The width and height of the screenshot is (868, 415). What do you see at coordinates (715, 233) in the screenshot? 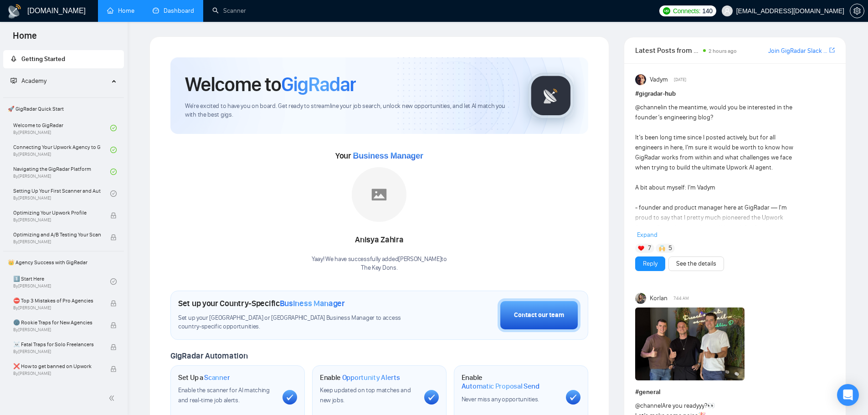
I see `div: in the meantime, would you be interested in the founder’s engineering blog? It’s been long time s...` at bounding box center [715, 233].